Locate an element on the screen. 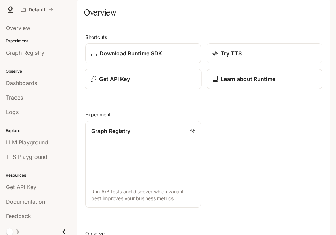 This screenshot has height=235, width=336. h1: Overview is located at coordinates (100, 12).